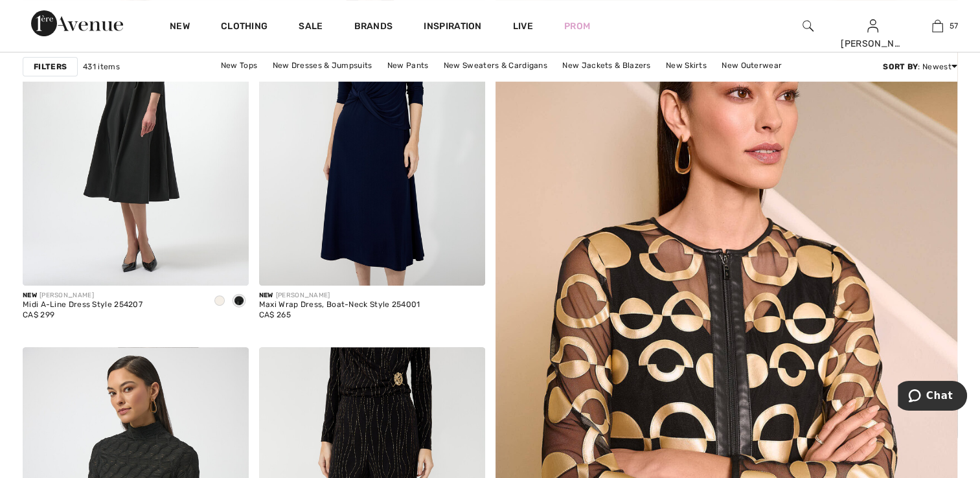  Describe the element at coordinates (275, 315) in the screenshot. I see `span: CA$ 265` at that location.